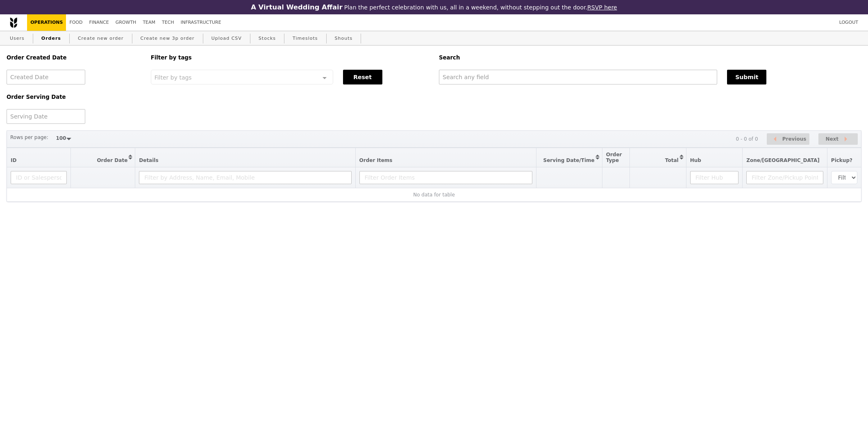 This screenshot has width=868, height=447. What do you see at coordinates (747, 139) in the screenshot?
I see `div: 0 - 0 of 0` at bounding box center [747, 139].